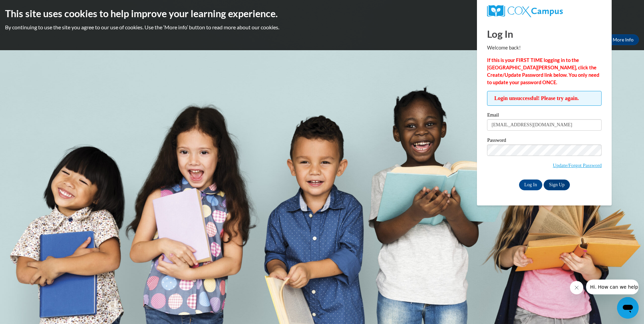 The height and width of the screenshot is (324, 644). What do you see at coordinates (623, 40) in the screenshot?
I see `a: More Info` at bounding box center [623, 40].